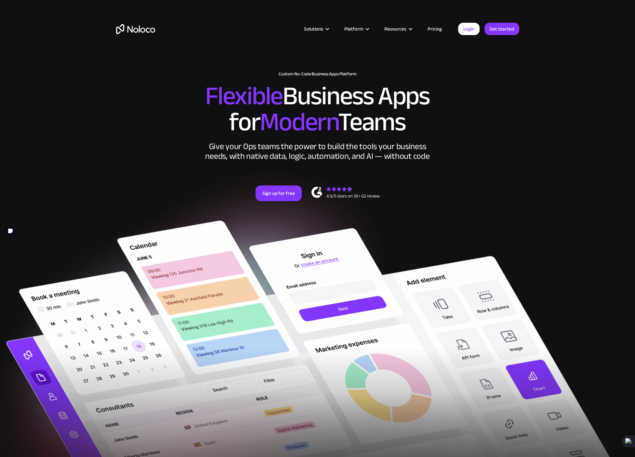  What do you see at coordinates (136, 29) in the screenshot?
I see `a: home` at bounding box center [136, 29].